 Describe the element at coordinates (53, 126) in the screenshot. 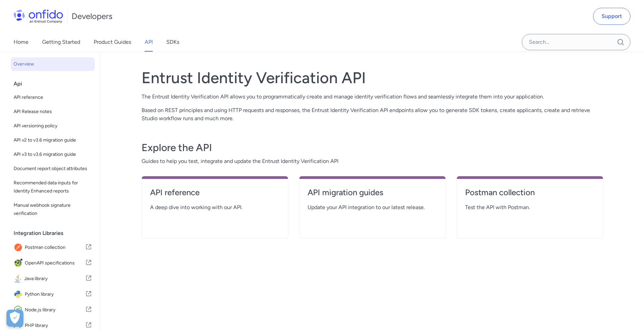

I see `span: API versioning policy` at that location.